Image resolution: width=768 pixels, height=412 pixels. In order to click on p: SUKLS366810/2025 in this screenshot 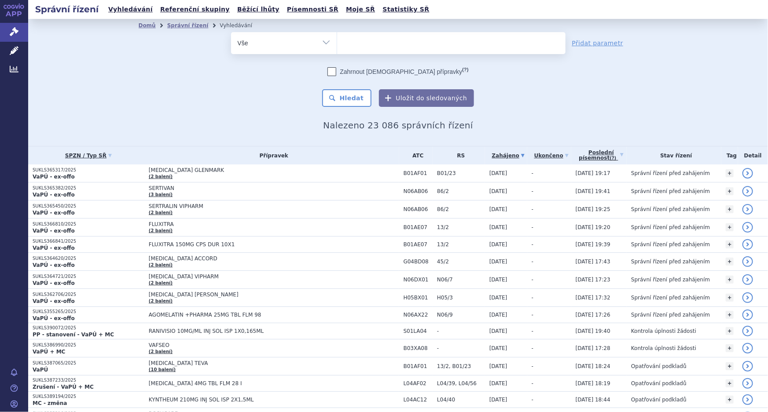, I will do `click(88, 224)`.